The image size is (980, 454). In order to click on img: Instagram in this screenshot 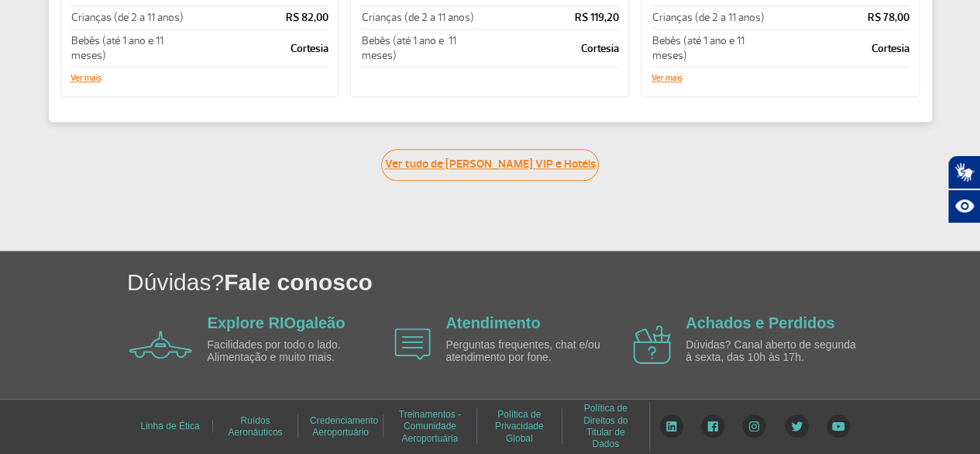, I will do `click(753, 426)`.